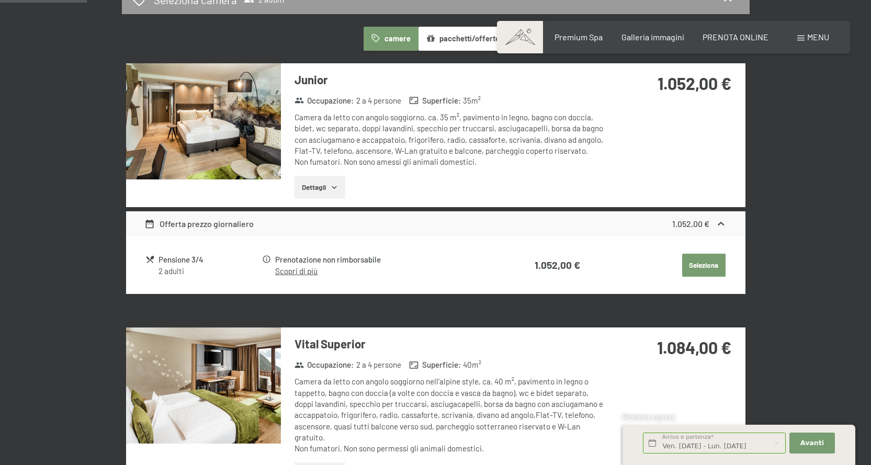  What do you see at coordinates (653, 37) in the screenshot?
I see `span: Galleria immagini` at bounding box center [653, 37].